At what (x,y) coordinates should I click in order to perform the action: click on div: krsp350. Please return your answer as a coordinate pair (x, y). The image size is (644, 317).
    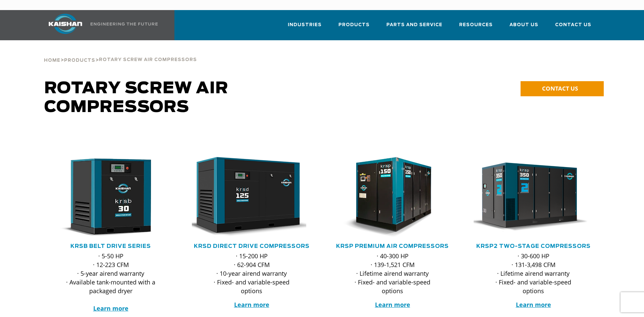
    Looking at the image, I should click on (533, 197).